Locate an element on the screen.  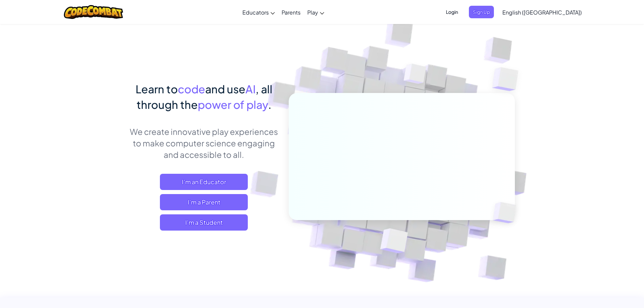
span: Login is located at coordinates (452, 12).